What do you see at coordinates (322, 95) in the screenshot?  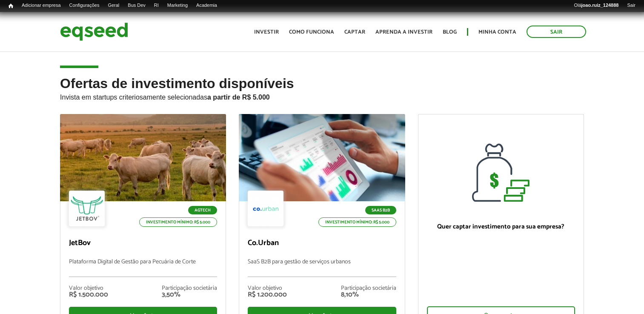 I see `h2: Ofertas de investimento disponíveis` at bounding box center [322, 95].